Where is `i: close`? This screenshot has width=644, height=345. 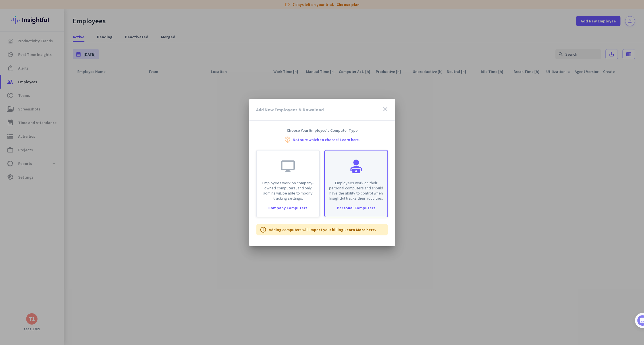 i: close is located at coordinates (385, 109).